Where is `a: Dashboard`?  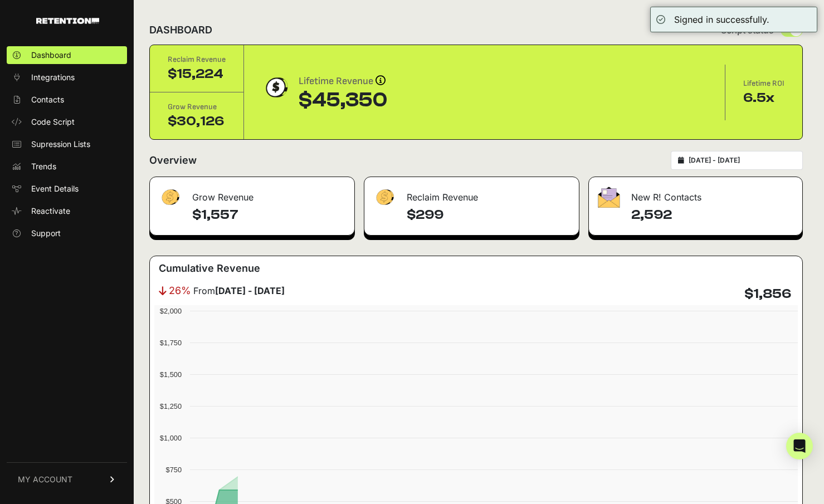
a: Dashboard is located at coordinates (67, 55).